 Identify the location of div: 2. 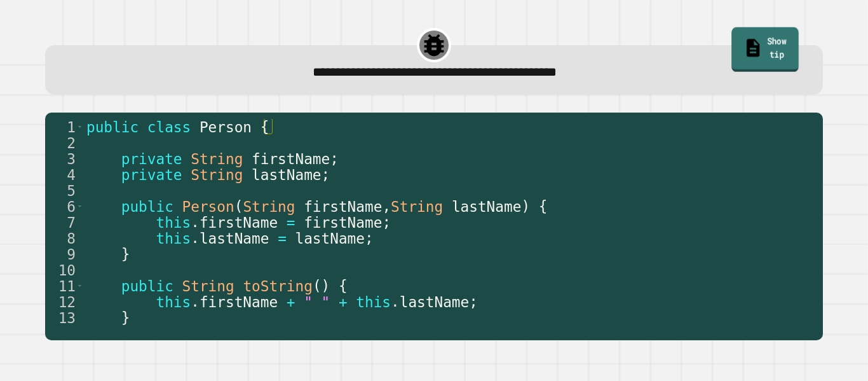
(65, 142).